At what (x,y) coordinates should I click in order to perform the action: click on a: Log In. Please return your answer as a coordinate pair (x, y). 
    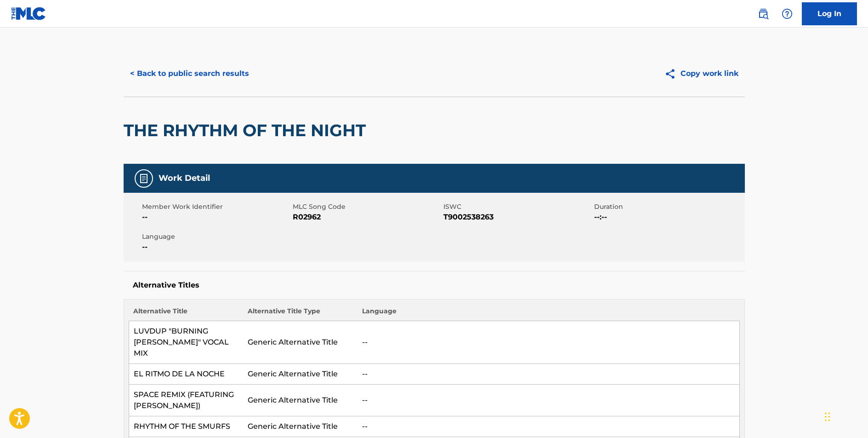
    Looking at the image, I should click on (829, 14).